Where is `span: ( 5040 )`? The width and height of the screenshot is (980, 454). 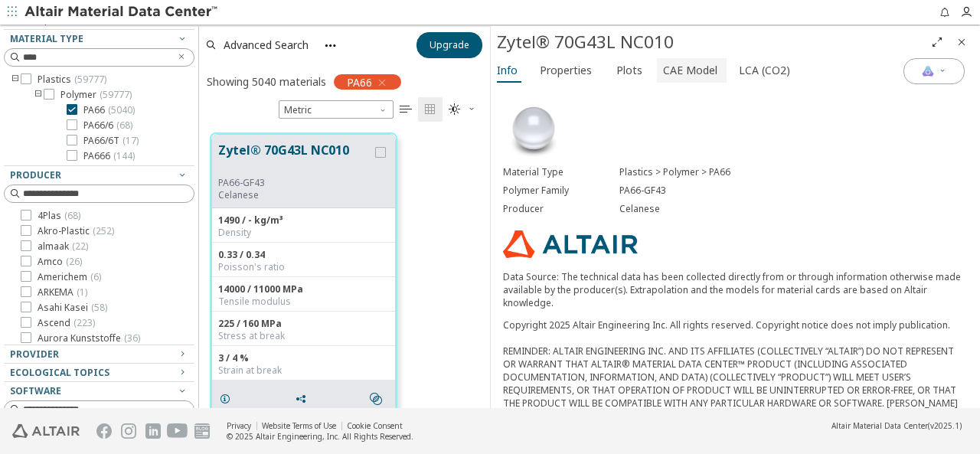
span: ( 5040 ) is located at coordinates (121, 110).